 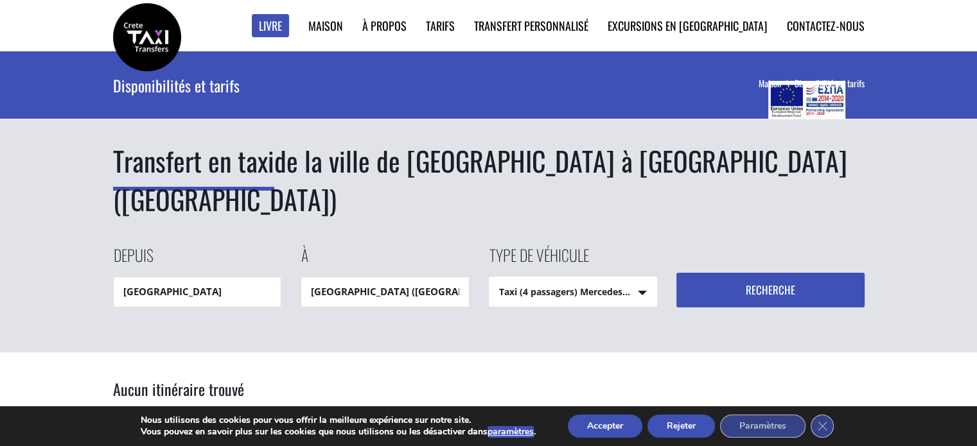 What do you see at coordinates (384, 26) in the screenshot?
I see `font: À propos` at bounding box center [384, 26].